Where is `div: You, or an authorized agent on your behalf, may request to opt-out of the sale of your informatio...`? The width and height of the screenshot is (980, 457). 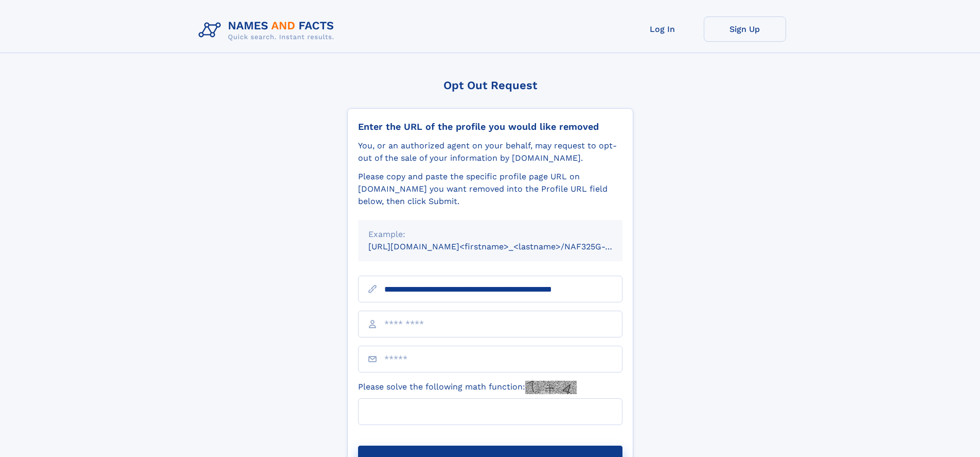 div: You, or an authorized agent on your behalf, may request to opt-out of the sale of your informatio... is located at coordinates (490, 152).